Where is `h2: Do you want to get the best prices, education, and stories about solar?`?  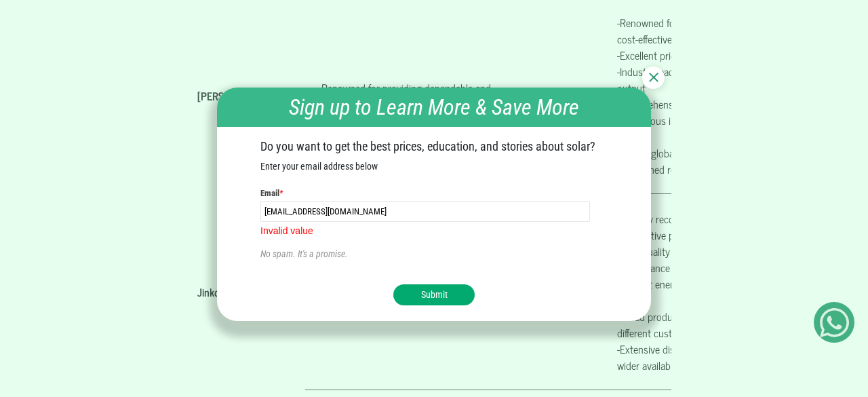
h2: Do you want to get the best prices, education, and stories about solar? is located at coordinates (434, 146).